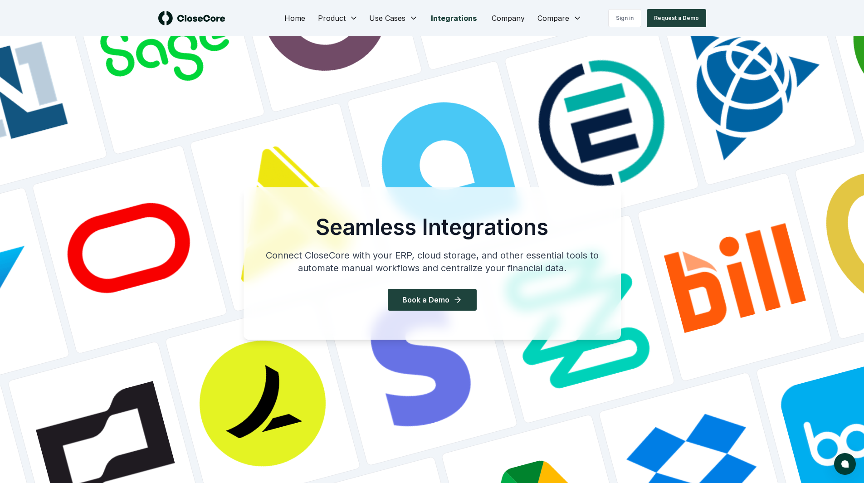 This screenshot has width=864, height=483. What do you see at coordinates (553, 18) in the screenshot?
I see `span: Compare` at bounding box center [553, 18].